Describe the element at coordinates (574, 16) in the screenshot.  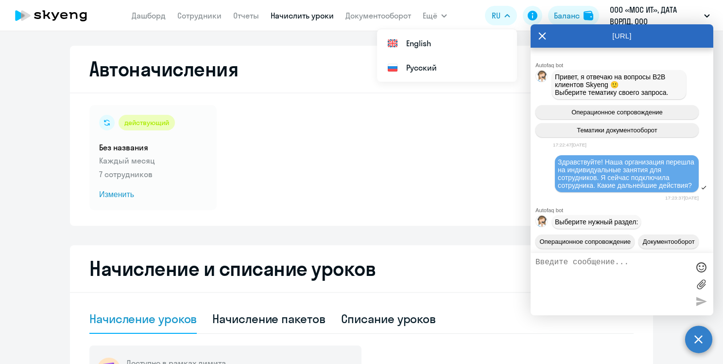
I see `a: Балансbalance` at that location.